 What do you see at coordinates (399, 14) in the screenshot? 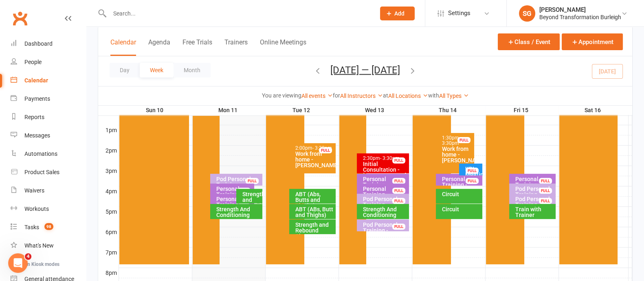
I see `span: Add` at bounding box center [399, 14].